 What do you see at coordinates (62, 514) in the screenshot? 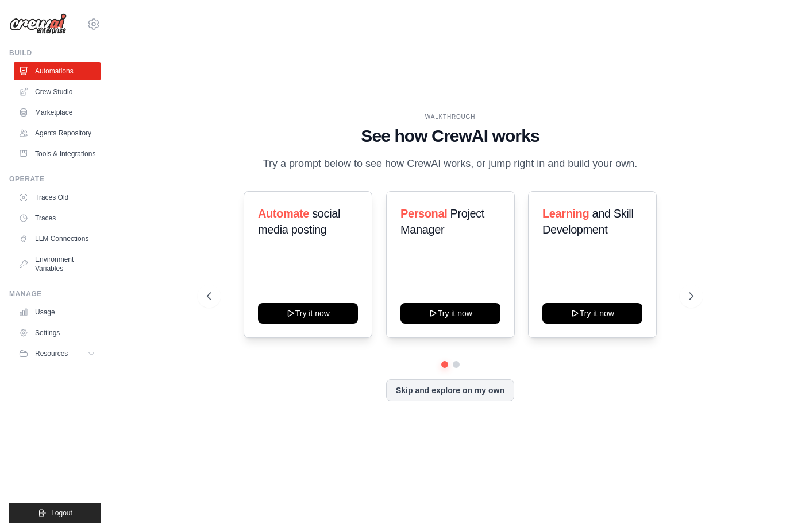
I see `span: Logout` at bounding box center [62, 514].